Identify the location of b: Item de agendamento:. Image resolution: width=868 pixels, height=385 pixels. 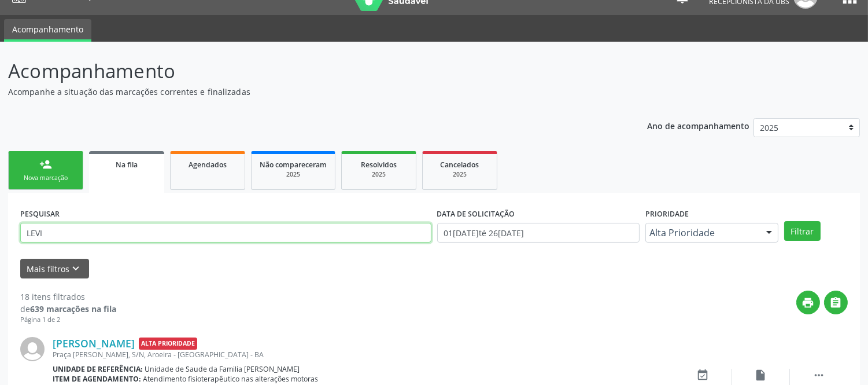
(96, 379).